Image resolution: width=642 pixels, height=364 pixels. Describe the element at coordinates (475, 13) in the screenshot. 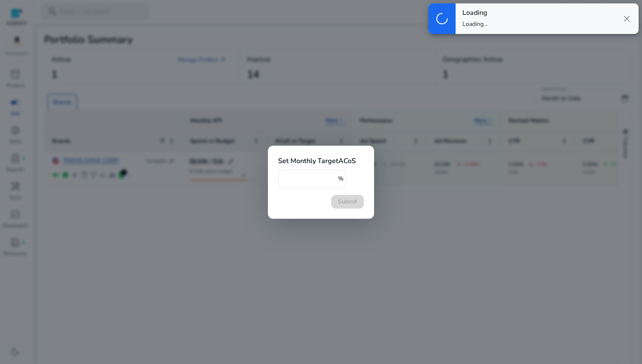

I see `h4: Loading` at that location.